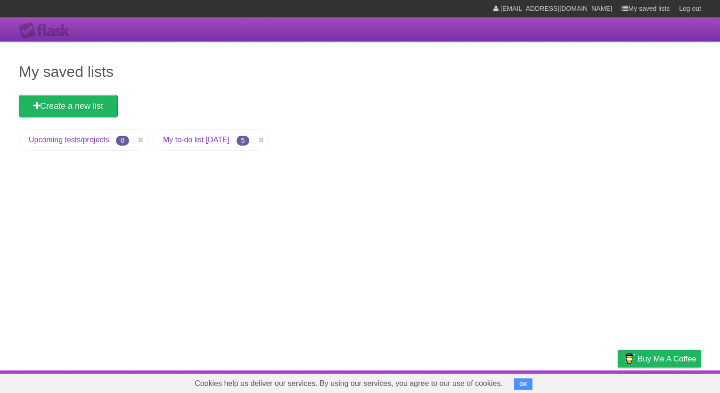  What do you see at coordinates (47, 31) in the screenshot?
I see `div: Flask` at bounding box center [47, 31].